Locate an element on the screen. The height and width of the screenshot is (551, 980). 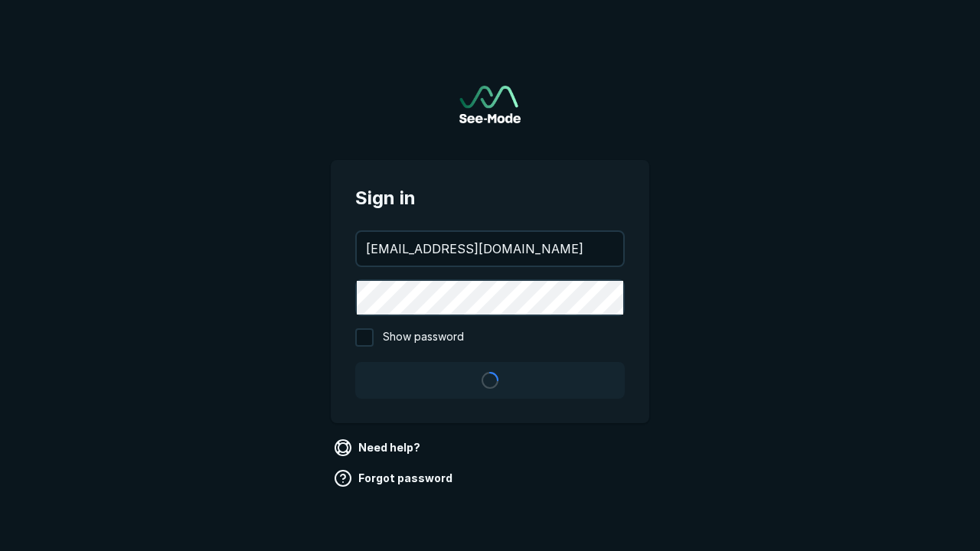
img: See-Mode Logo is located at coordinates (490, 104).